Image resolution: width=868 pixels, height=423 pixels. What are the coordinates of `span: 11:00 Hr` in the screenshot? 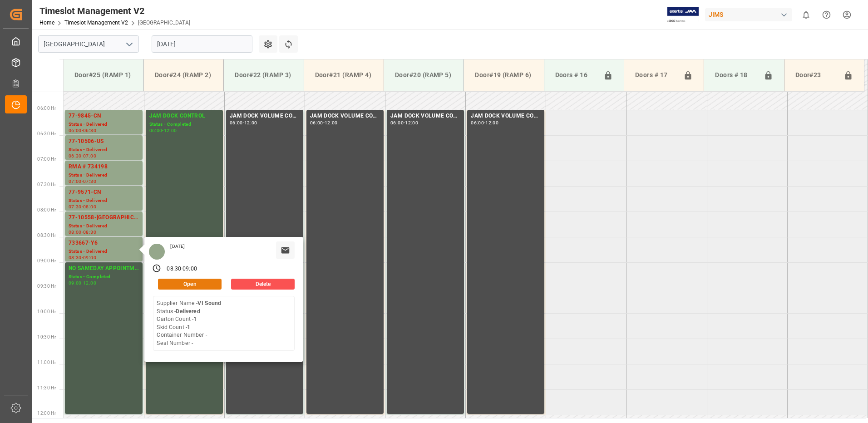 It's located at (46, 362).